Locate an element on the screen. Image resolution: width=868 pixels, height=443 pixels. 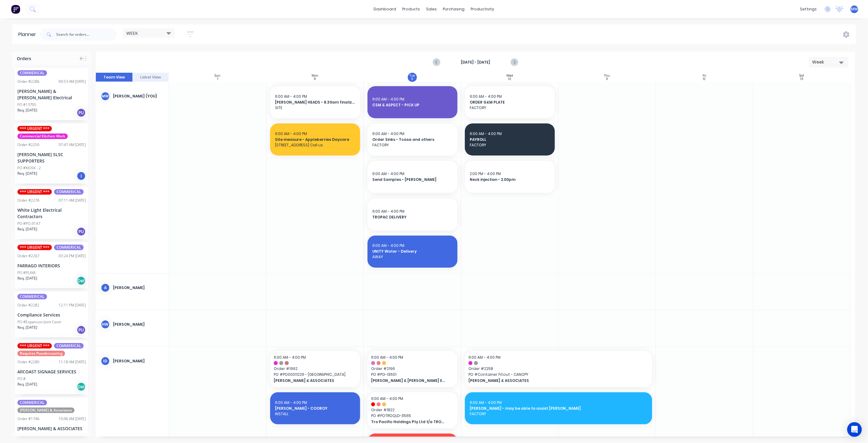
div: I is located at coordinates (81, 176).